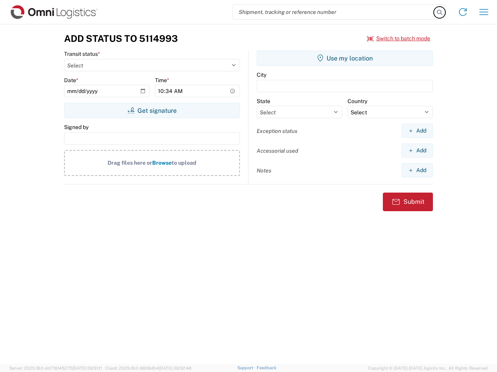 The image size is (497, 372). Describe the element at coordinates (71, 80) in the screenshot. I see `label: Date` at that location.